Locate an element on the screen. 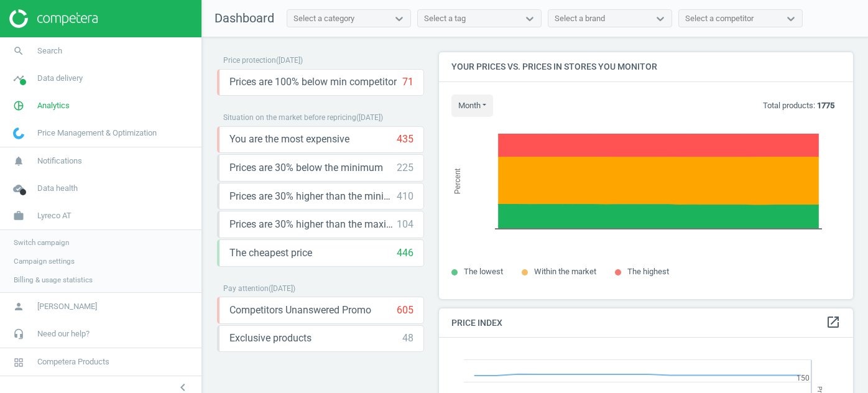 Image resolution: width=868 pixels, height=393 pixels. img: wGWNvw8QSZomAAAAABJRU5ErkJggg== is located at coordinates (18, 133).